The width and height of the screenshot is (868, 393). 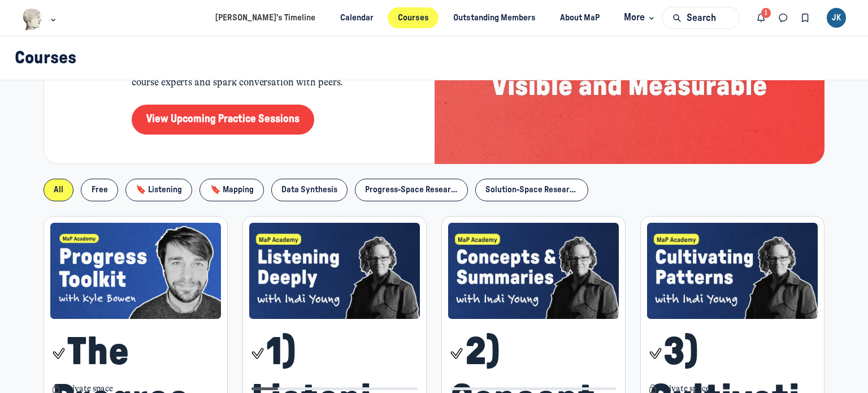 What do you see at coordinates (836, 18) in the screenshot?
I see `button: User menu options` at bounding box center [836, 18].